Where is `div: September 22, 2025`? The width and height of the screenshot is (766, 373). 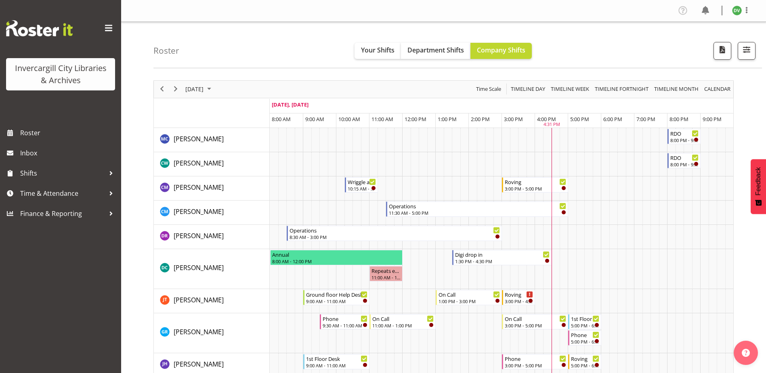
div: September 22, 2025 is located at coordinates (199, 89).